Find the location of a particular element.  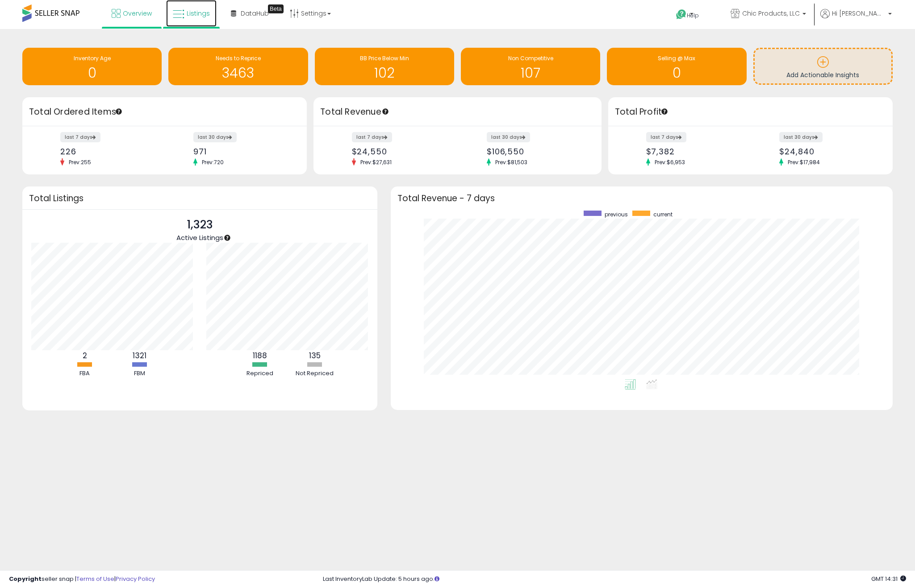

div: 226 is located at coordinates (109, 151).